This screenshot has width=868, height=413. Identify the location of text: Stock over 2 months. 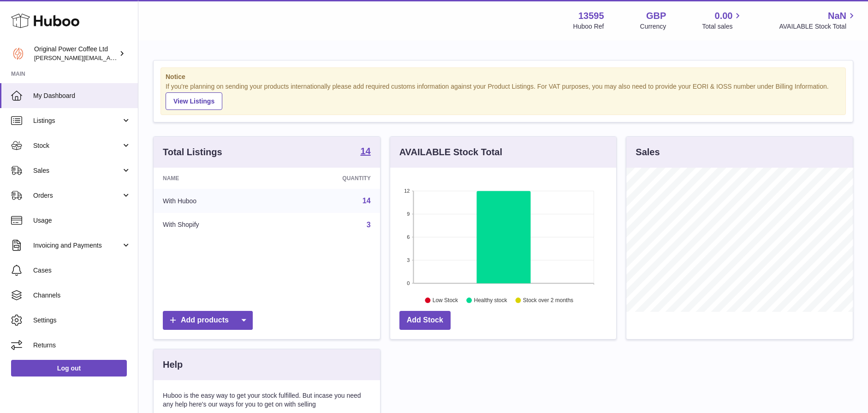
(548, 300).